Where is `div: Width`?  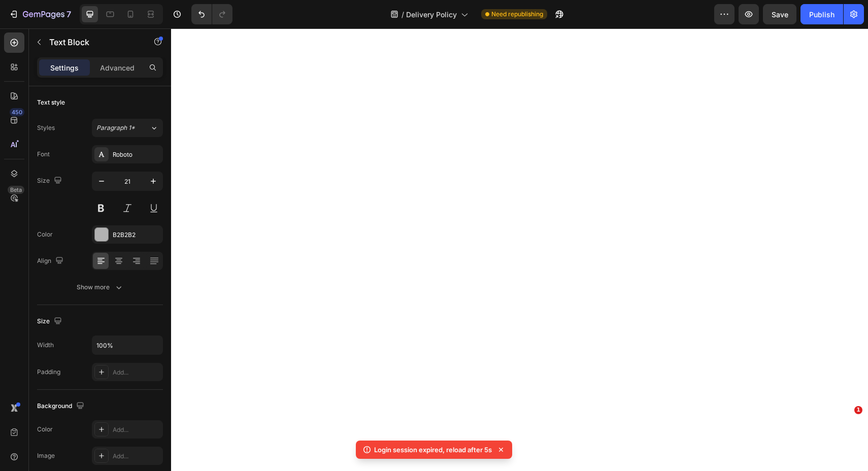 div: Width is located at coordinates (45, 345).